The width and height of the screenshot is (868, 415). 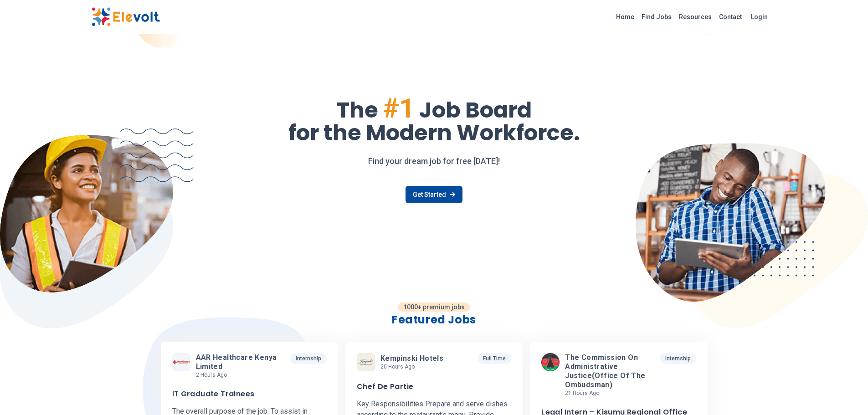 What do you see at coordinates (414, 367) in the screenshot?
I see `p: 20 hours ago` at bounding box center [414, 367].